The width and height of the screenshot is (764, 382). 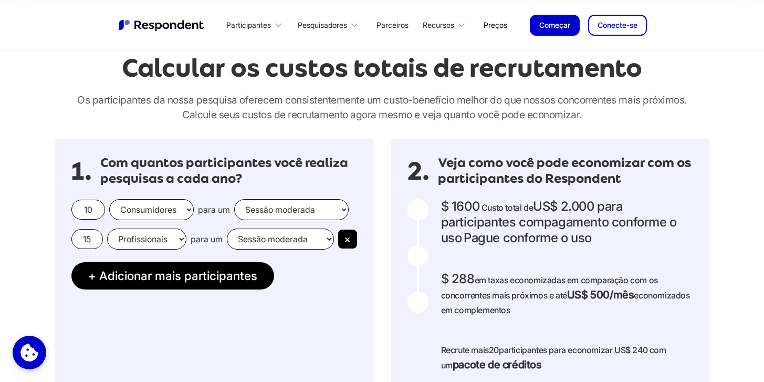 I want to click on font: Pague conforme o uso, so click(x=528, y=237).